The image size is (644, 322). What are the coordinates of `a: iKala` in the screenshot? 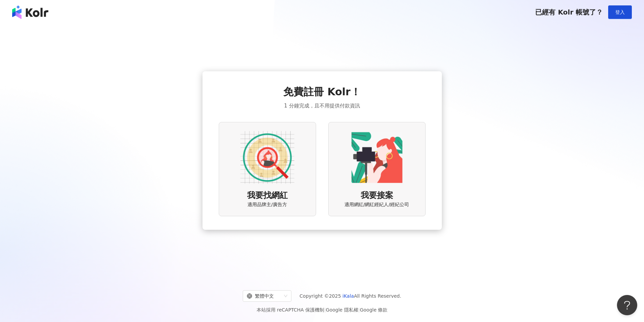 It's located at (348, 296).